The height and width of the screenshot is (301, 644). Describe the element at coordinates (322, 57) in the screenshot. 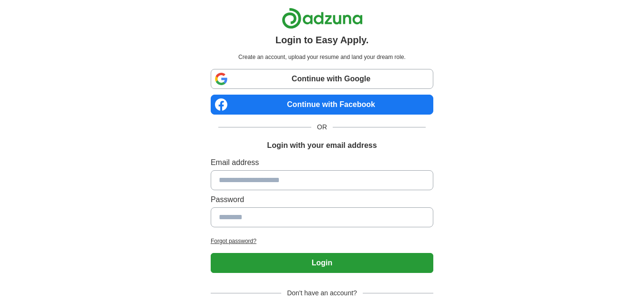

I see `p: Create an account, upload your resume and land your dream role.` at that location.